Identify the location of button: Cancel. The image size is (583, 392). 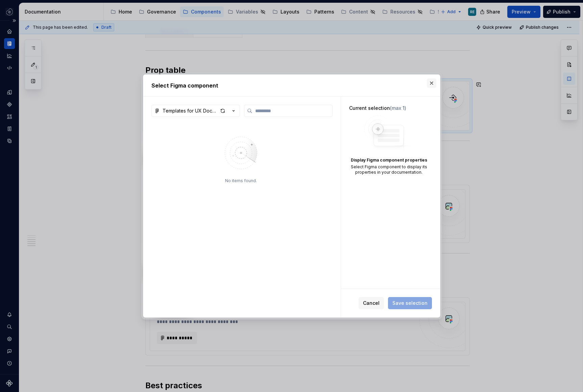
(371, 303).